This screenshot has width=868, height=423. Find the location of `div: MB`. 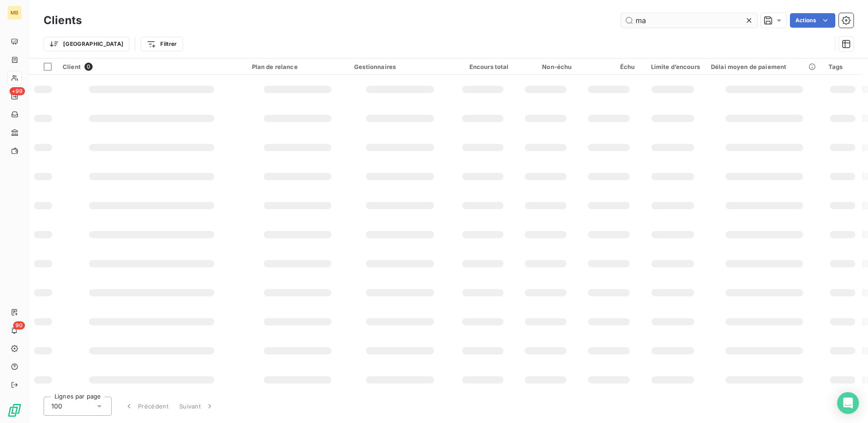

div: MB is located at coordinates (15, 13).